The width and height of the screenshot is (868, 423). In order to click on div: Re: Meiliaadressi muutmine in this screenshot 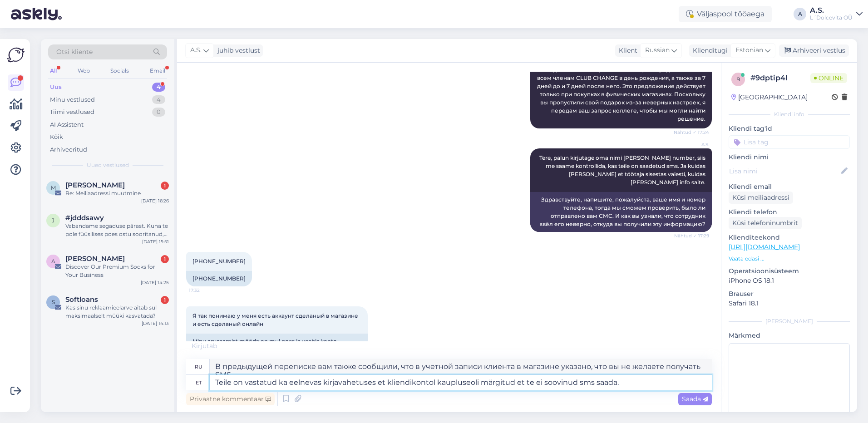, I will do `click(117, 194)`.